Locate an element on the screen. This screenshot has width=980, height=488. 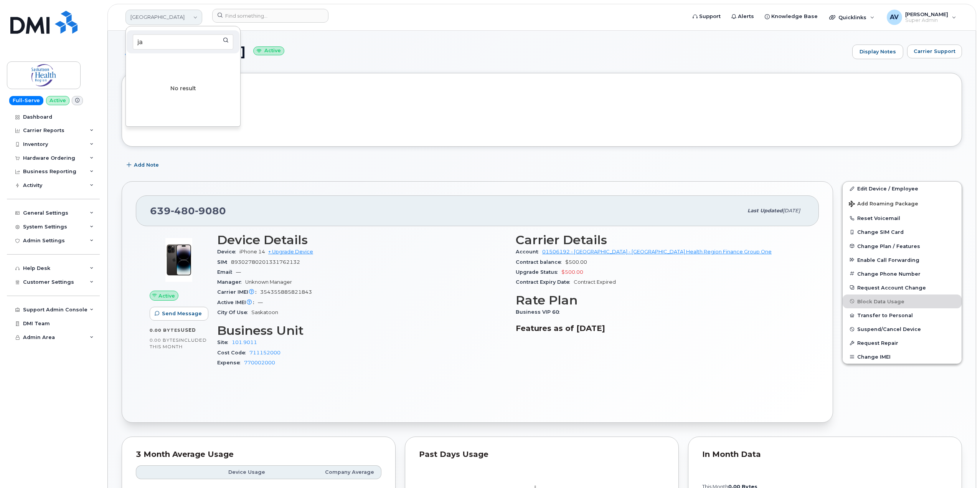
button: Request Repair is located at coordinates (903, 343).